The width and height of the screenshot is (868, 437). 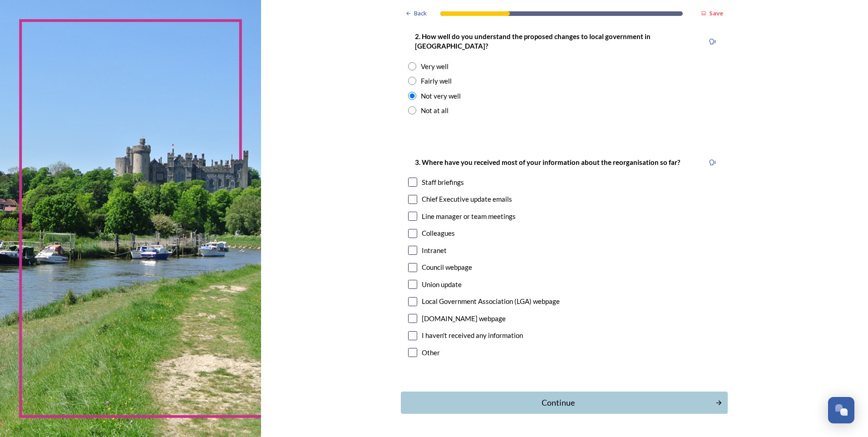 What do you see at coordinates (468, 216) in the screenshot?
I see `div: Line manager or team meetings` at bounding box center [468, 216].